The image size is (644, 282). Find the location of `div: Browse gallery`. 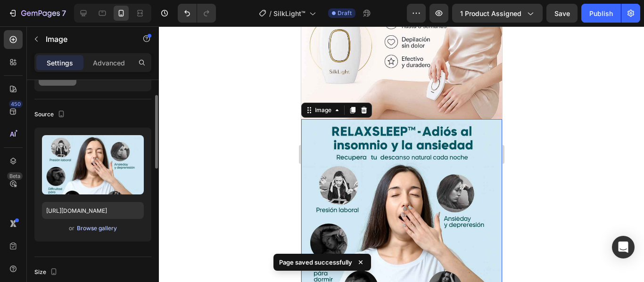

div: Browse gallery is located at coordinates (97, 228).